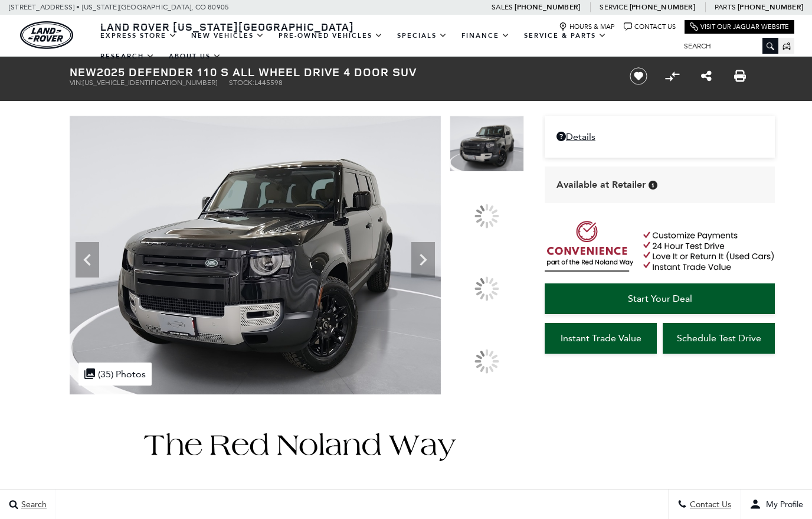 Image resolution: width=812 pixels, height=519 pixels. Describe the element at coordinates (650, 26) in the screenshot. I see `a: Contact Us` at that location.